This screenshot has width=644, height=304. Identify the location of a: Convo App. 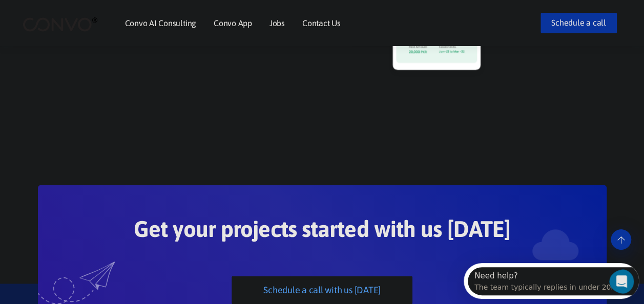
(233, 23).